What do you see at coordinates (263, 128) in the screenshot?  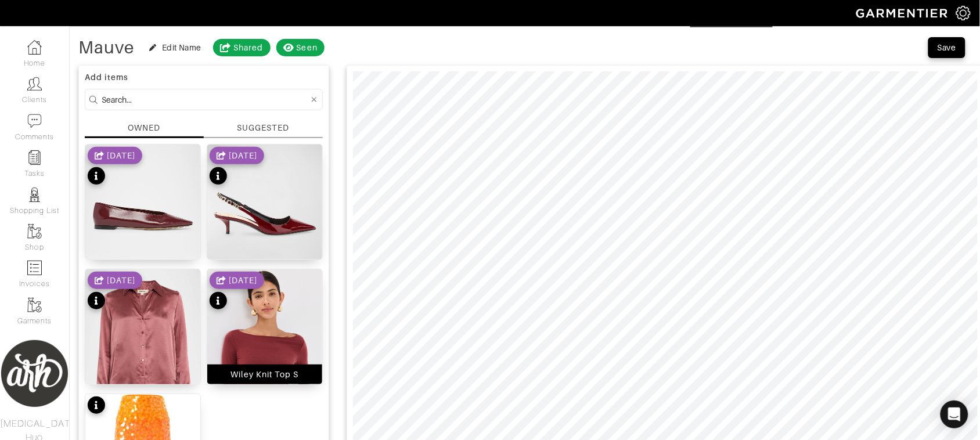 I see `div: SUGGESTED` at bounding box center [263, 128].